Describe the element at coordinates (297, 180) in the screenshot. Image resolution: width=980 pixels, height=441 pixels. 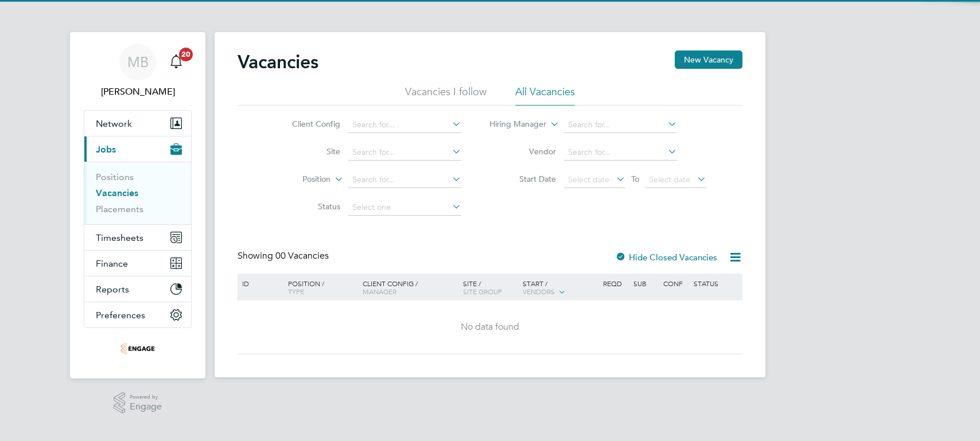
I see `label: Position` at that location.